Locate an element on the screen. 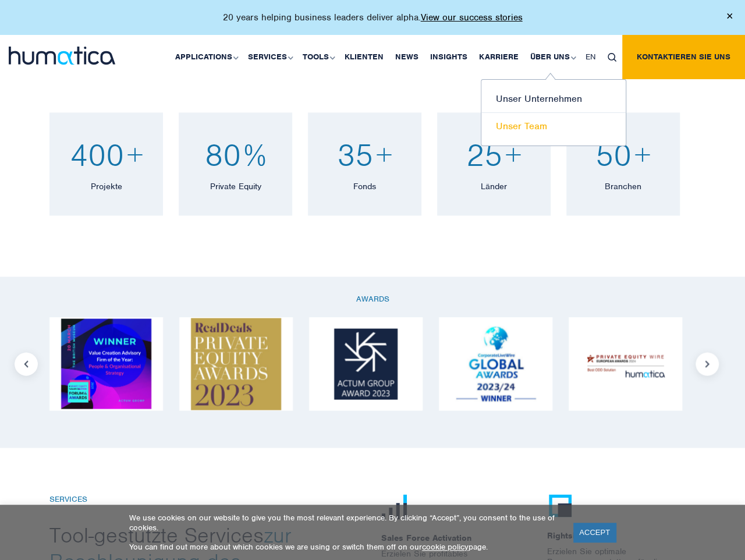 The height and width of the screenshot is (560, 745). a: View our success stories is located at coordinates (471, 17).